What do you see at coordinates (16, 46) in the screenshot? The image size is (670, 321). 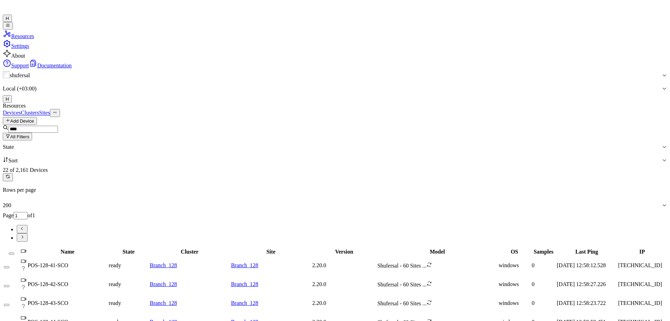 I see `a: Settings` at bounding box center [16, 46].